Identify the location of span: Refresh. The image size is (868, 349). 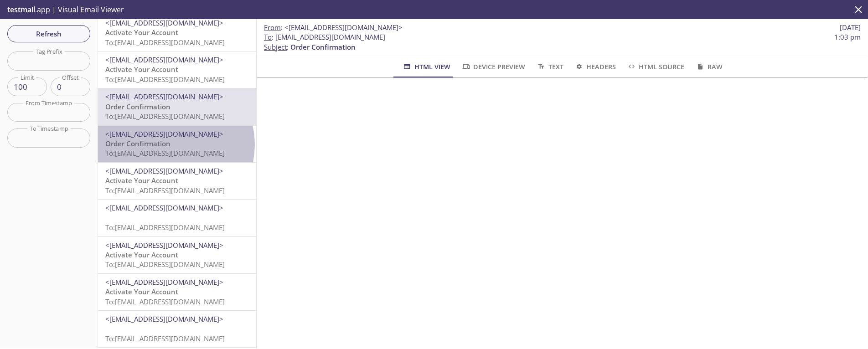
(49, 34).